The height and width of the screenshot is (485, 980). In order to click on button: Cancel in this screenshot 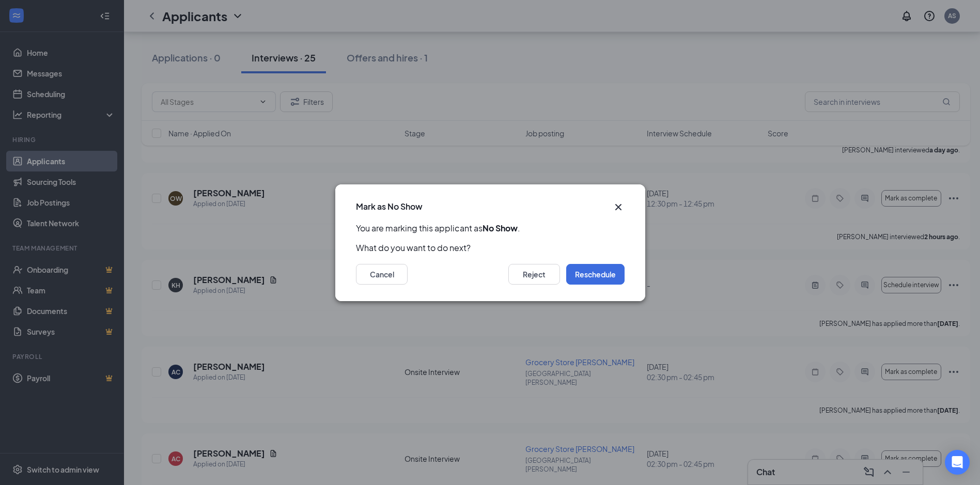, I will do `click(382, 274)`.